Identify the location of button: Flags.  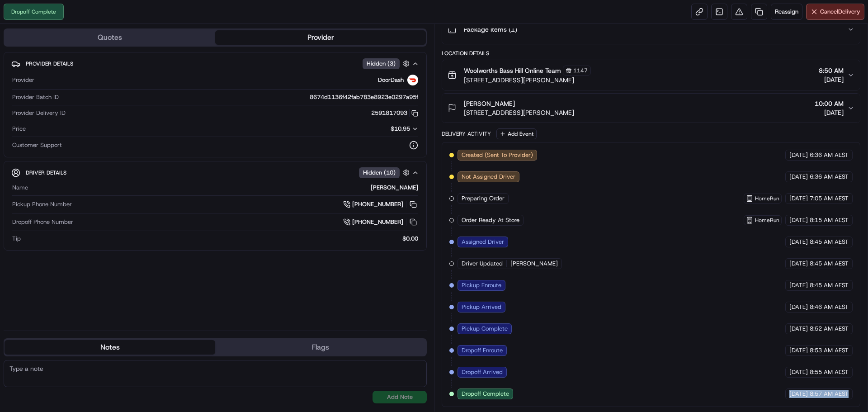
(321, 347).